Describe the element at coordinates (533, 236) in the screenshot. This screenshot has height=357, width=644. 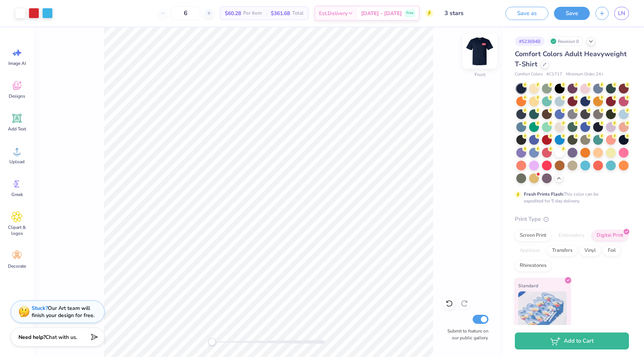
I see `div: Screen Print` at that location.